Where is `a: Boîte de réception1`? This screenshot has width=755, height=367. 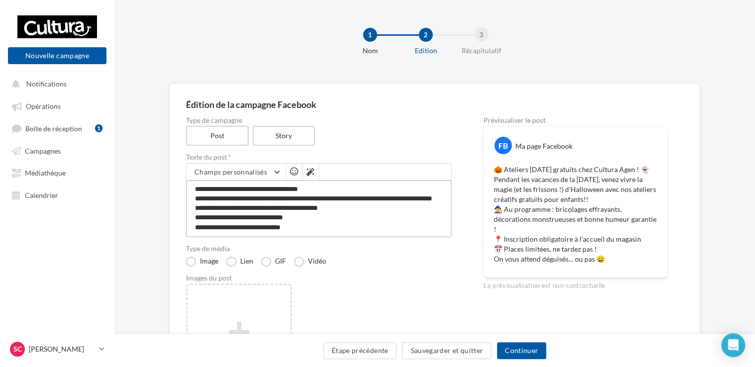 a: Boîte de réception1 is located at coordinates (57, 128).